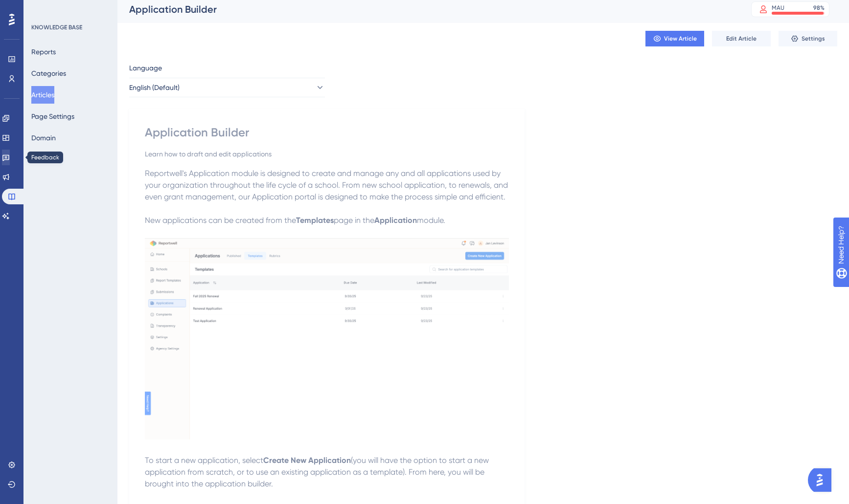 This screenshot has width=849, height=504. What do you see at coordinates (819, 8) in the screenshot?
I see `div: 98 %` at bounding box center [819, 8].